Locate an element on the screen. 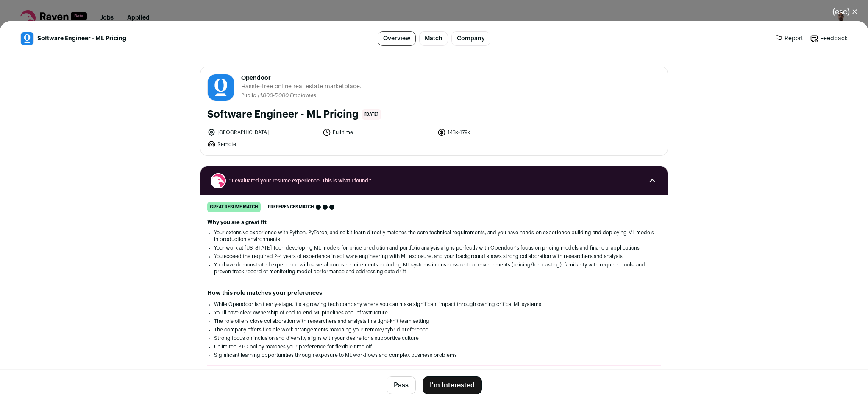  a: Feedback is located at coordinates (829, 39).